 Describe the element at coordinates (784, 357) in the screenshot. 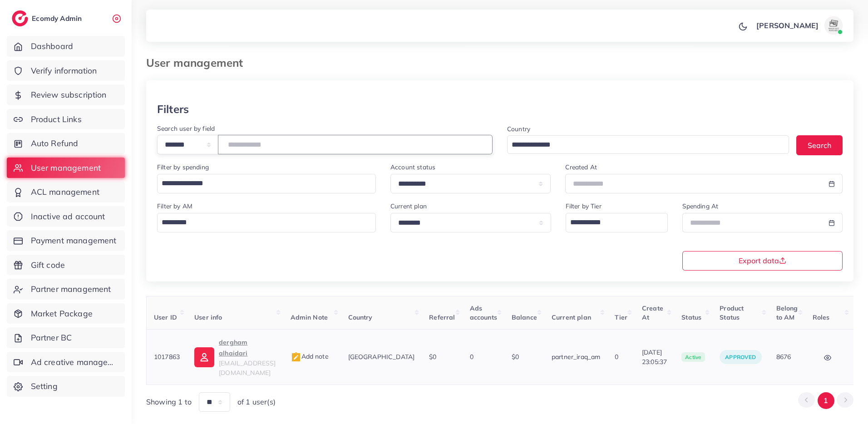

I see `span: 8676` at that location.